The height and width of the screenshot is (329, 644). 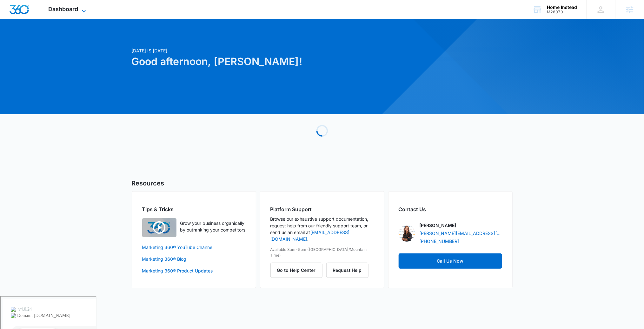 What do you see at coordinates (451, 209) in the screenshot?
I see `h2: Contact Us` at bounding box center [451, 209].